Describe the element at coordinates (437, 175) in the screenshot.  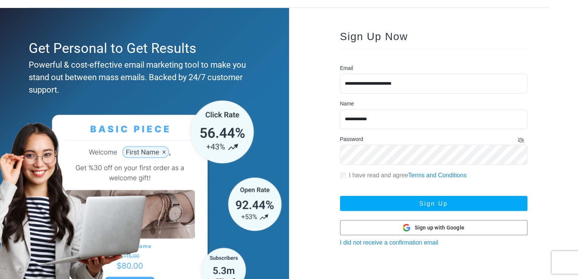
I see `a: Terms and Conditions` at that location.